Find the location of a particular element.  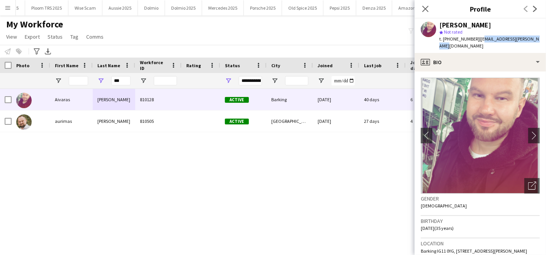

span: Joined is located at coordinates (325, 65).